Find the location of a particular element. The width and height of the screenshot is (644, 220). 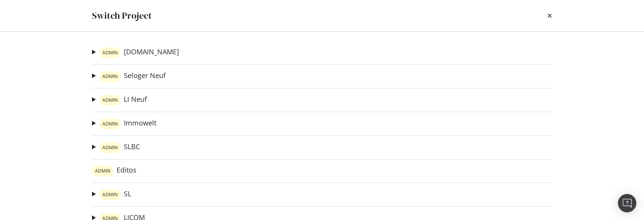

a: warning labelLI Neuf is located at coordinates (123, 100).